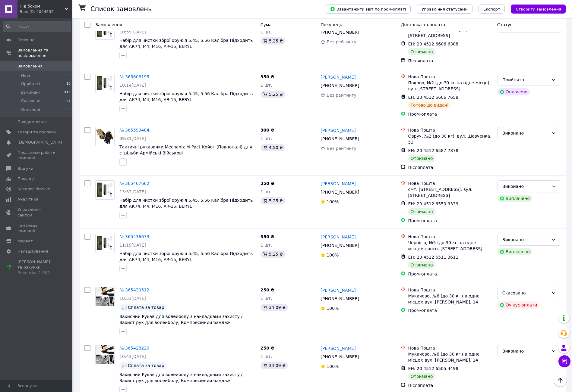  What do you see at coordinates (134, 348) in the screenshot?
I see `a: № 365428220` at bounding box center [134, 348].